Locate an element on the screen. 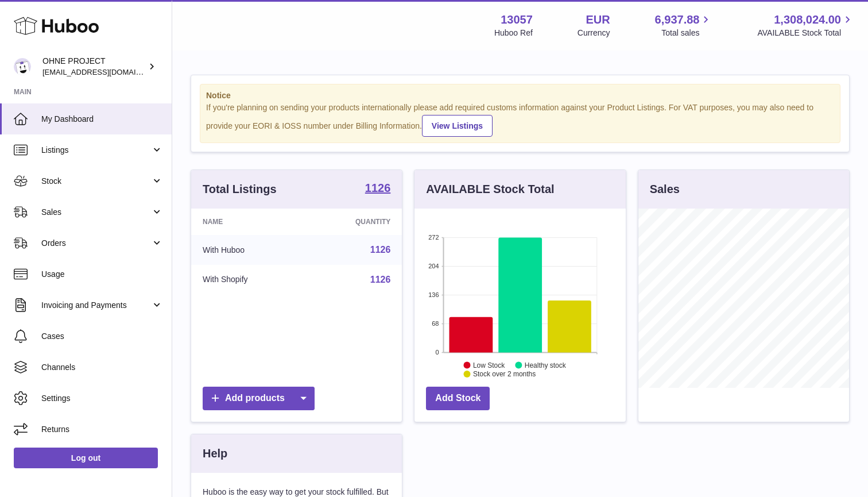 Image resolution: width=868 pixels, height=497 pixels. text: Low Stock is located at coordinates (489, 365).